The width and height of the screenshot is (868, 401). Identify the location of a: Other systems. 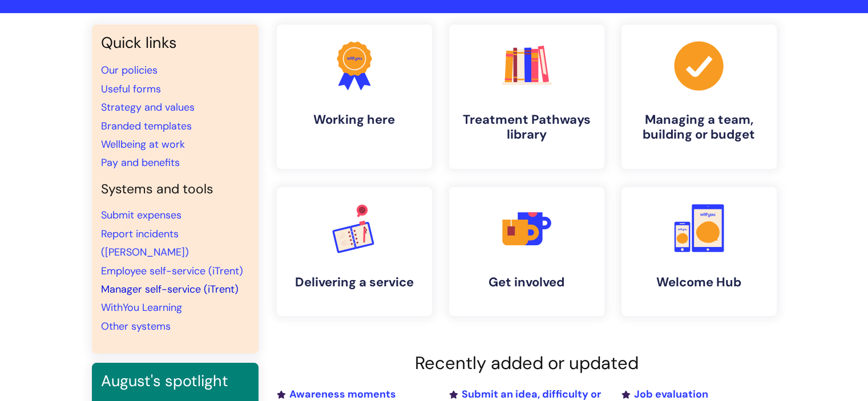
(136, 326).